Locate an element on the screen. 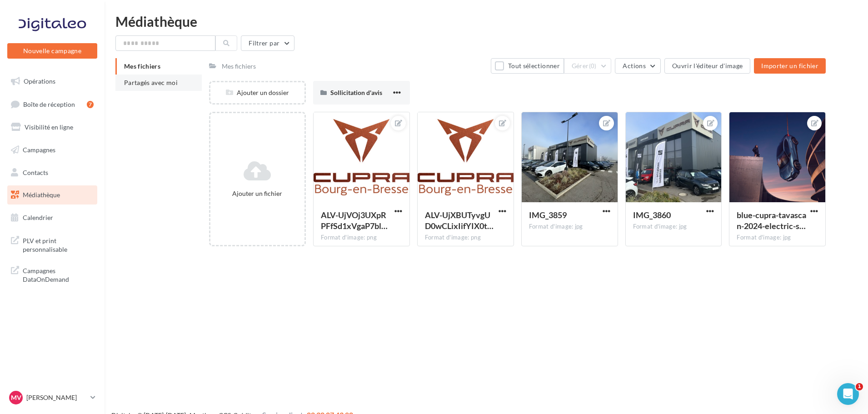 Image resolution: width=868 pixels, height=414 pixels. div: Ajouter un dossier is located at coordinates (257, 93).